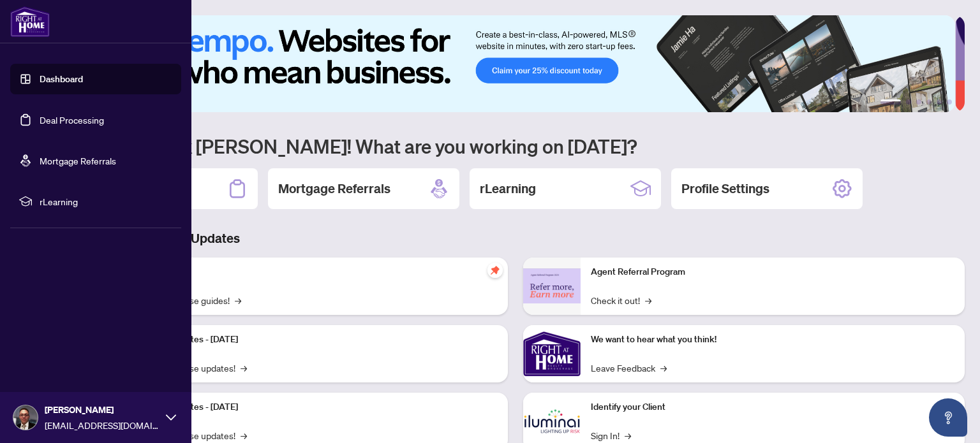  I want to click on button: Open asap, so click(948, 417).